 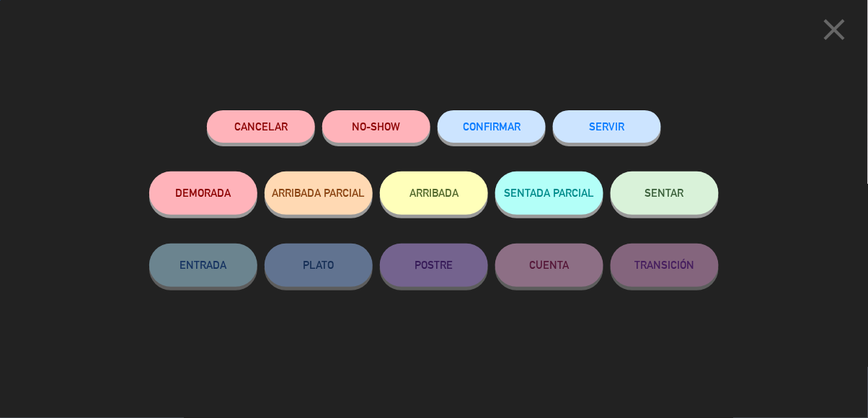 What do you see at coordinates (318, 193) in the screenshot?
I see `span: ARRIBADA PARCIAL` at bounding box center [318, 193].